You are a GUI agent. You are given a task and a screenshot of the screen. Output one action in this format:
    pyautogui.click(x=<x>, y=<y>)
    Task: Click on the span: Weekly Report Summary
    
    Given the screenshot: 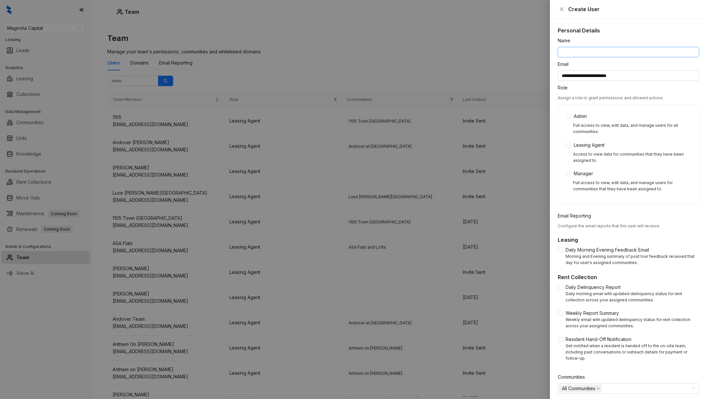 What is the action you would take?
    pyautogui.click(x=592, y=313)
    